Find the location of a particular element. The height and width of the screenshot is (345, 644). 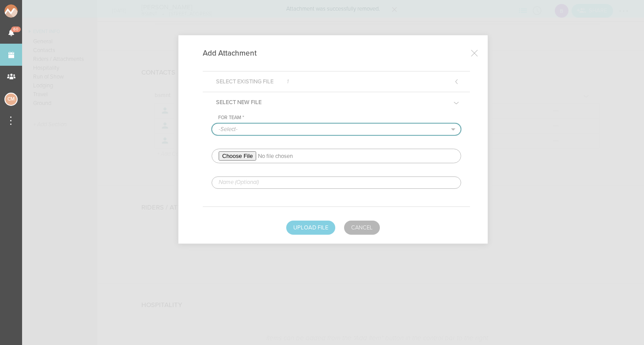

img: NOMAD is located at coordinates (29, 11).